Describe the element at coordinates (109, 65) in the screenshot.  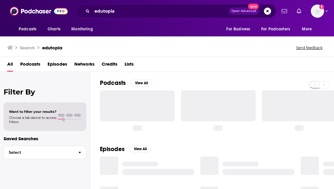
I see `a: Credits` at that location.